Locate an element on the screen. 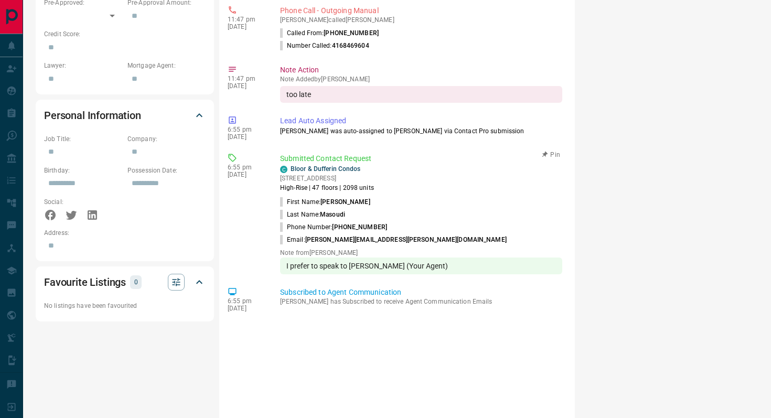 This screenshot has height=418, width=771. p: Birthday: is located at coordinates (83, 170).